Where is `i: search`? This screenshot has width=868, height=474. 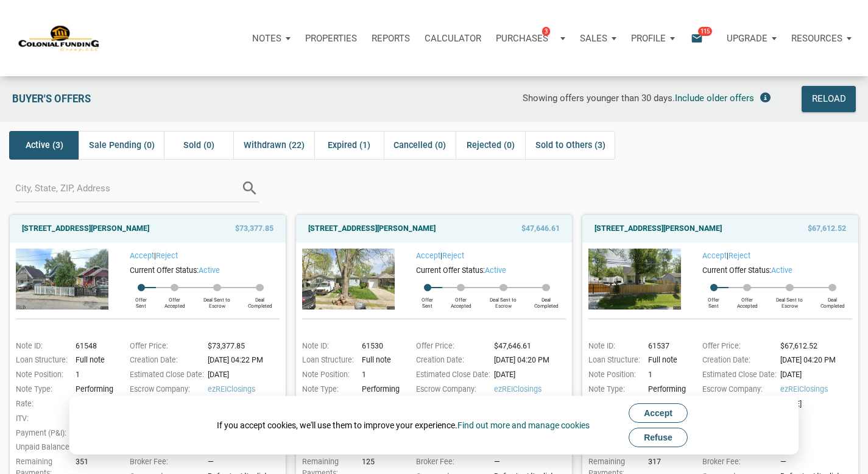
i: search is located at coordinates (250, 189).